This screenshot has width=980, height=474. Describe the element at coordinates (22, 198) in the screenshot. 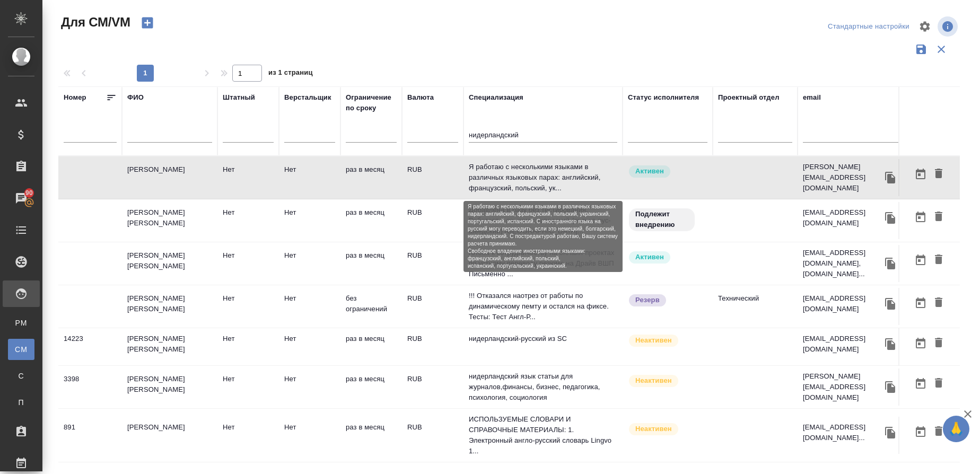

I see `a: 90` at that location.